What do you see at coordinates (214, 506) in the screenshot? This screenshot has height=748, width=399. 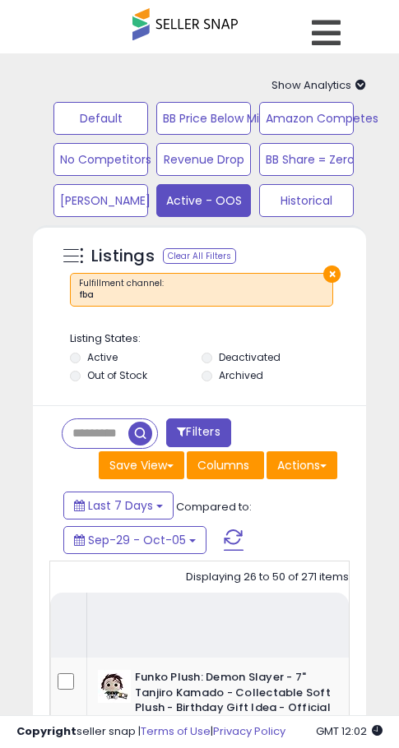 I see `span: Compared to:` at bounding box center [214, 506].